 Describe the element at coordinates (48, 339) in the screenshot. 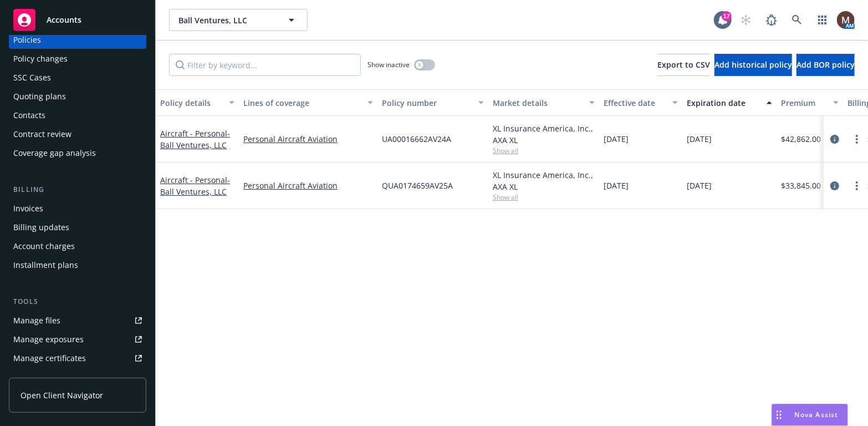

I see `div: Manage exposures` at that location.